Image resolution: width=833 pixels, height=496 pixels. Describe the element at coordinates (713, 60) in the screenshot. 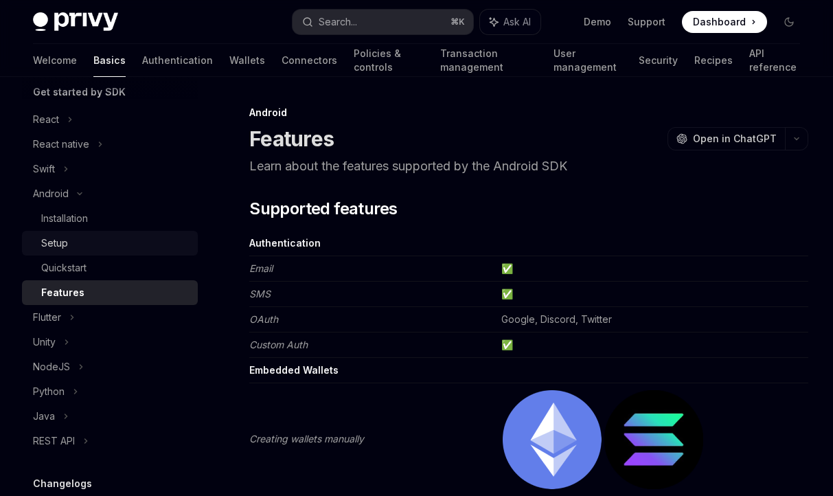

I see `a: Recipes` at that location.